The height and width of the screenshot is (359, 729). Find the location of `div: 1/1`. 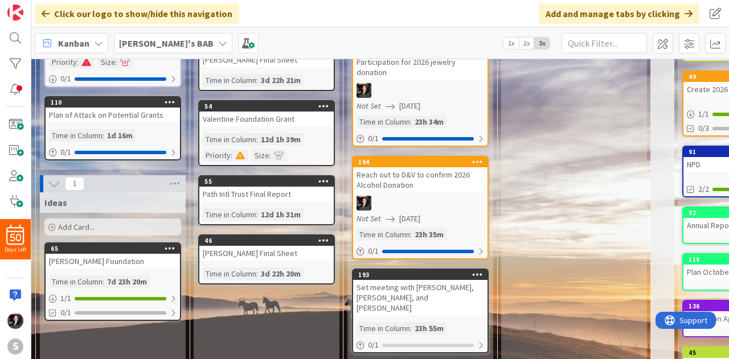

div: 1/1 is located at coordinates (113, 299).